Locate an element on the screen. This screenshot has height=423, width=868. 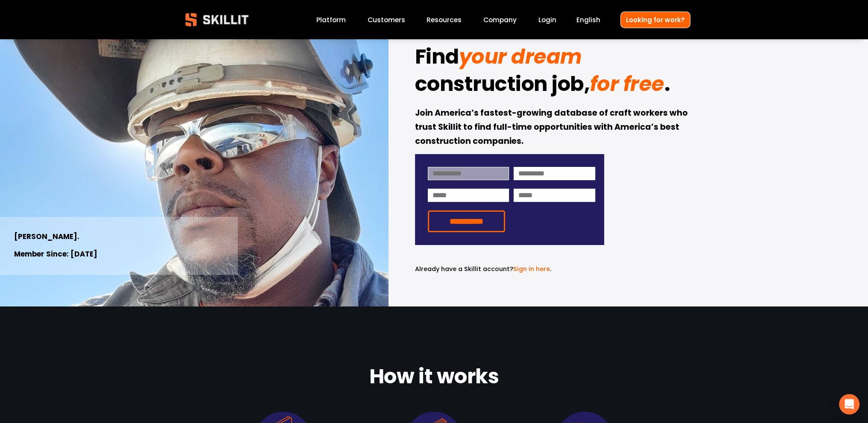
em: for free is located at coordinates (627, 83).